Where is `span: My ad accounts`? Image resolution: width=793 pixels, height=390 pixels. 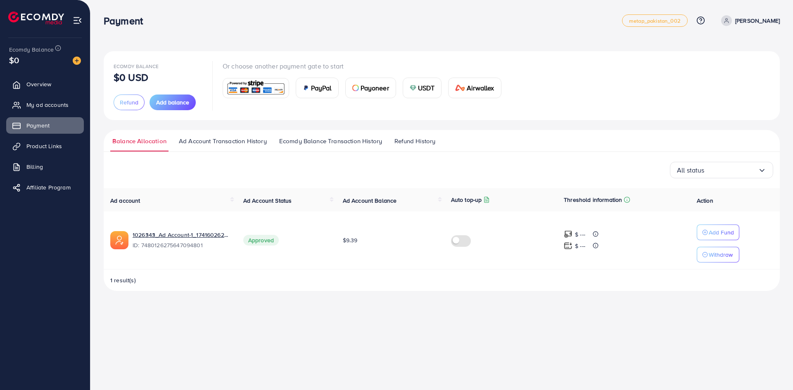 span: My ad accounts is located at coordinates (47, 105).